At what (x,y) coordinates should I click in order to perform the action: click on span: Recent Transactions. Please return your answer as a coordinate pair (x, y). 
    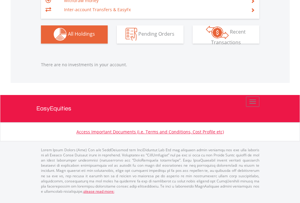
    Looking at the image, I should click on (228, 37).